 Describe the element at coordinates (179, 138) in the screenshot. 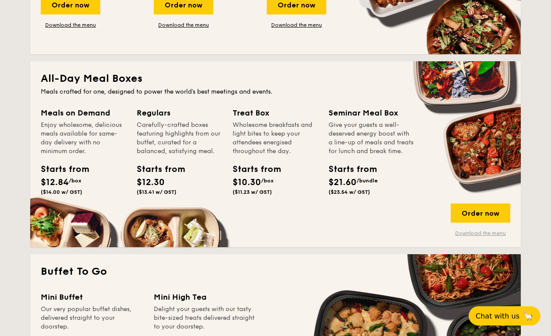

I see `div: Carefully-crafted boxes featuring highlights from our buffet, curated for a balanced, satisfying ...` at that location.